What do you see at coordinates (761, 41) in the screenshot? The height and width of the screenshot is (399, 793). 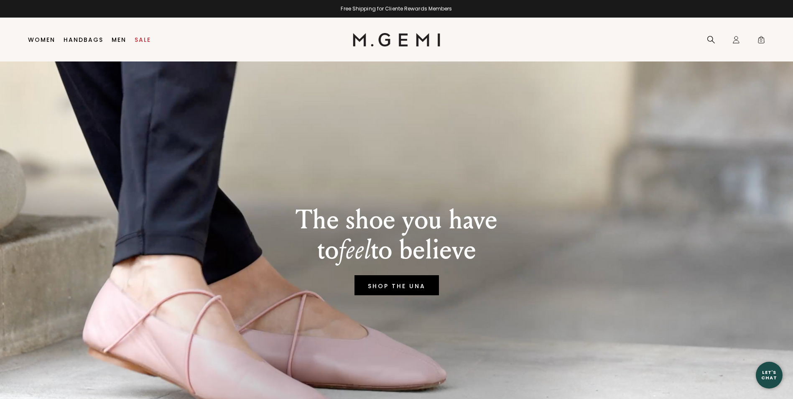 I see `span: 0` at bounding box center [761, 41].